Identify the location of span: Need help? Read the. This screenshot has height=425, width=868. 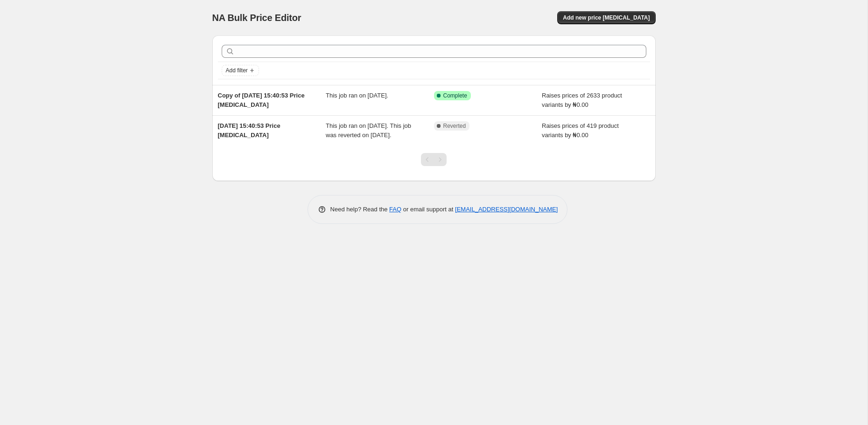
(360, 210).